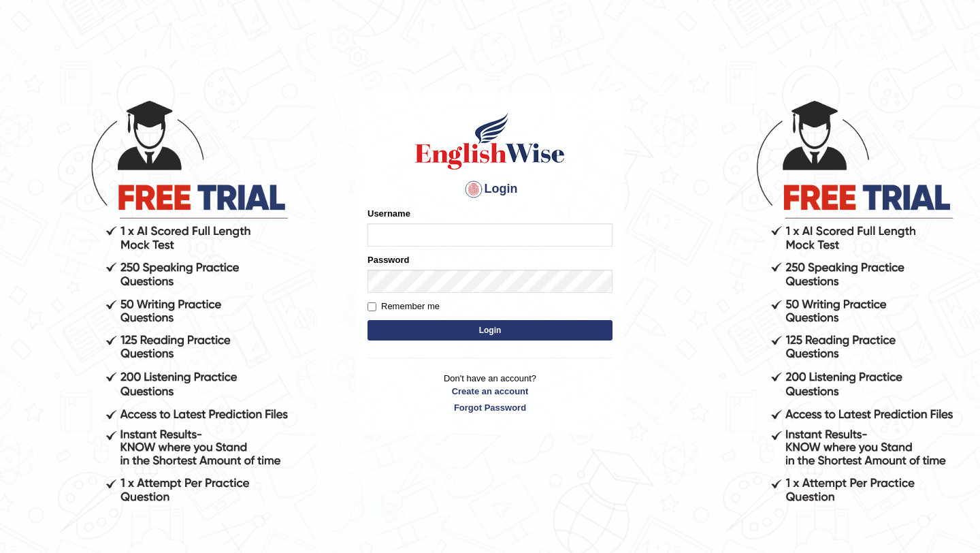  Describe the element at coordinates (490, 141) in the screenshot. I see `img: Logo of English Wise sign in for intelligent practice with AI` at that location.